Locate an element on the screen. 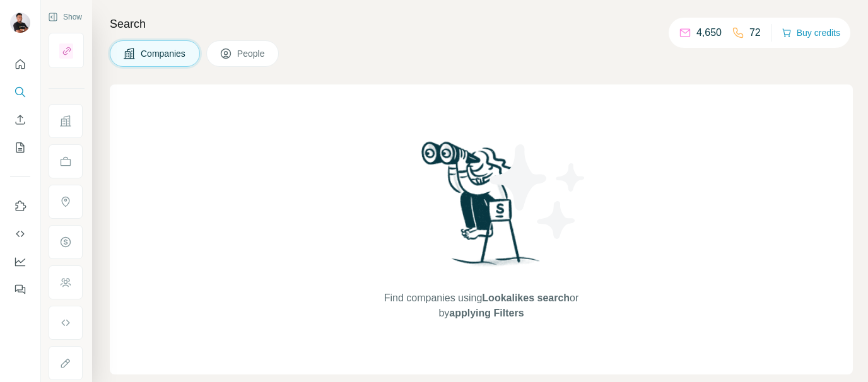  img: Avatar is located at coordinates (21, 22).